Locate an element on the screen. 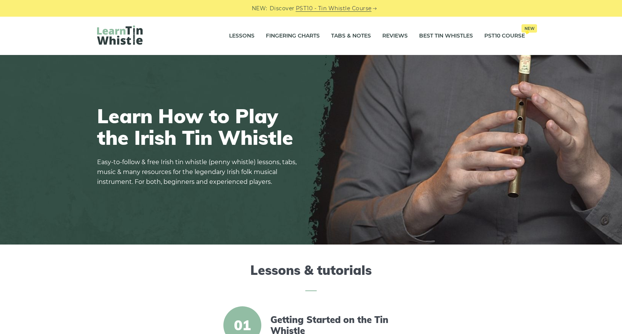  img: LearnTinWhistle.com is located at coordinates (120, 35).